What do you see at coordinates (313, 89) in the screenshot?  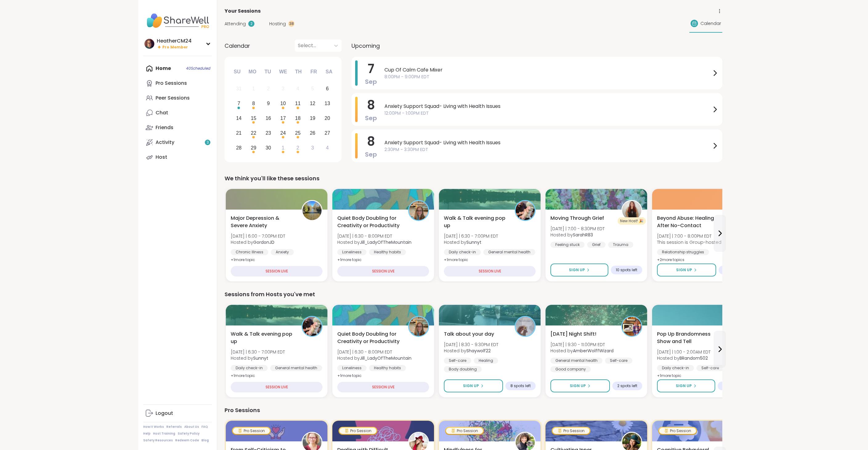 I see `div: 5` at bounding box center [313, 89].